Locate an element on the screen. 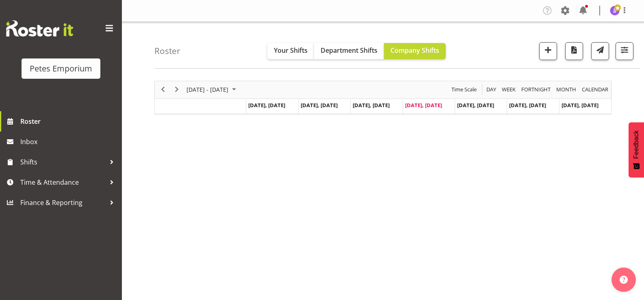 The height and width of the screenshot is (300, 644). div: next period is located at coordinates (177, 90).